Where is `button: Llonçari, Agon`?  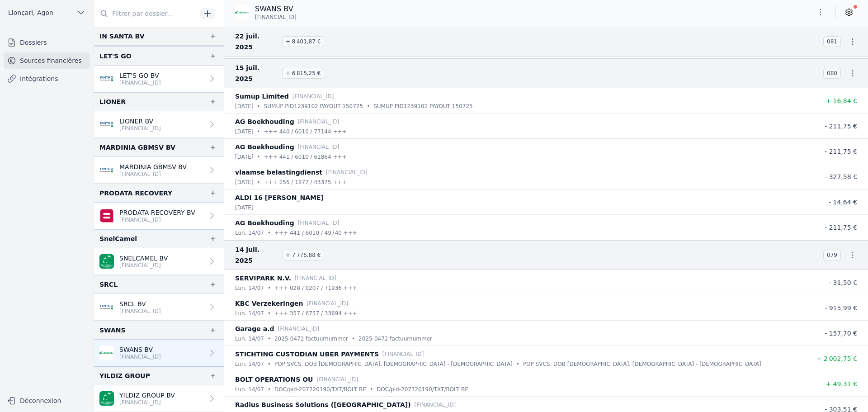
button: Llonçari, Agon is located at coordinates (47, 13).